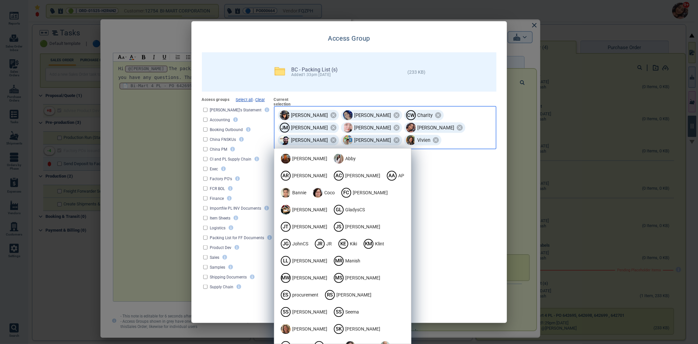  I want to click on div: R S, so click(330, 295).